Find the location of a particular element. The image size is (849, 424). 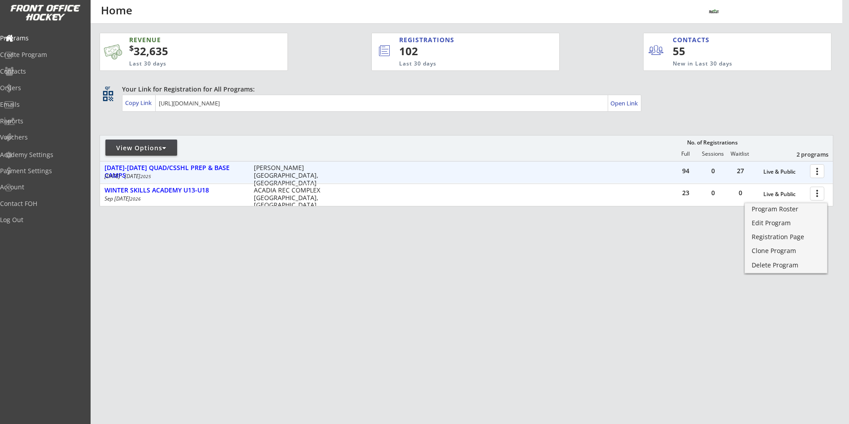

div: Registration Page is located at coordinates (786, 237).